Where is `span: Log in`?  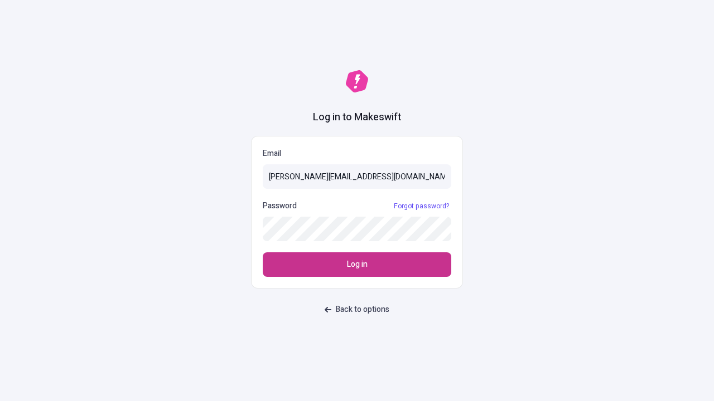 span: Log in is located at coordinates (357, 265).